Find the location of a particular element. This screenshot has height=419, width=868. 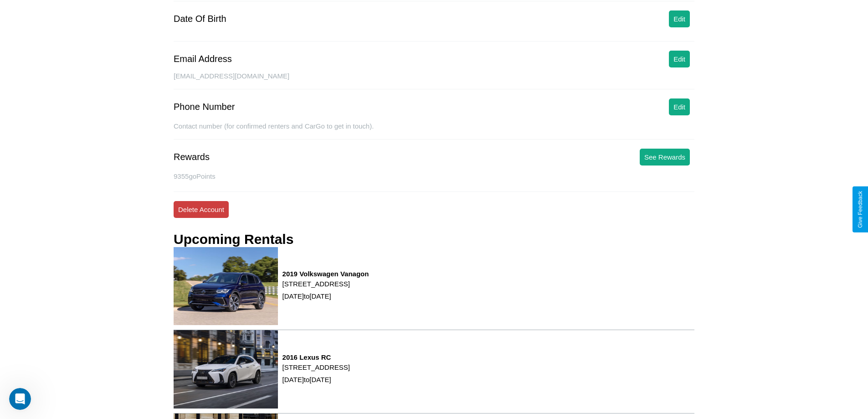

h3: 2019 Volkswagen Vanagon is located at coordinates (326, 273).